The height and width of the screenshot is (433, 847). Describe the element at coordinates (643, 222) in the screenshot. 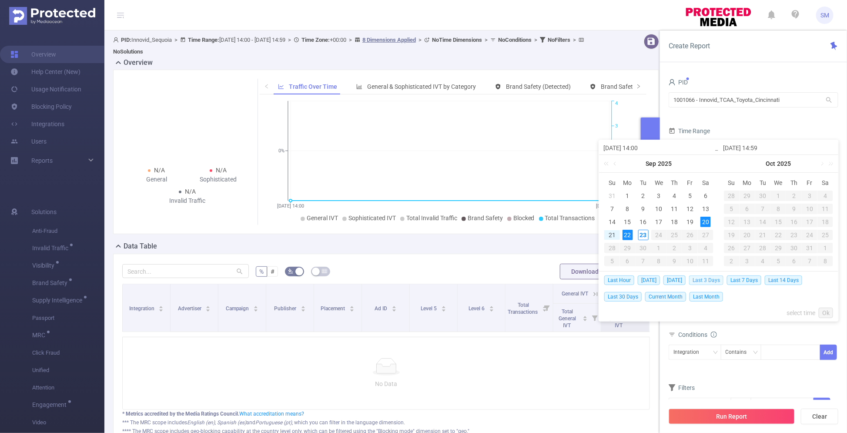

I see `div: 16` at that location.